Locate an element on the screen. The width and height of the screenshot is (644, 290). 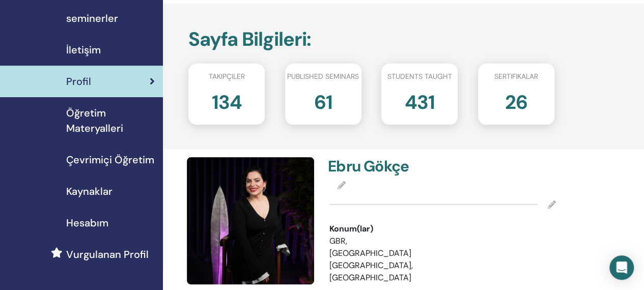
span: Profil is located at coordinates (79, 81).